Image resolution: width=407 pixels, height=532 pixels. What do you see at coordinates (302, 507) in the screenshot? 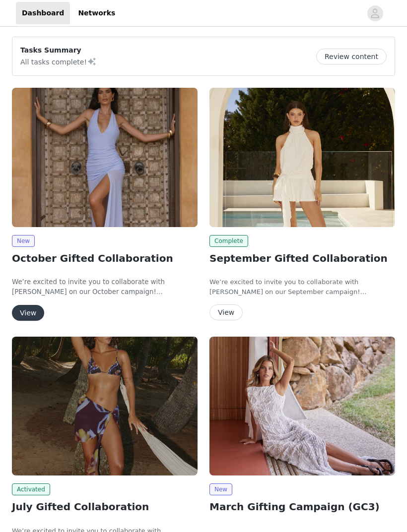
I see `h2: March Gifting Campaign (GC3)` at bounding box center [302, 507].